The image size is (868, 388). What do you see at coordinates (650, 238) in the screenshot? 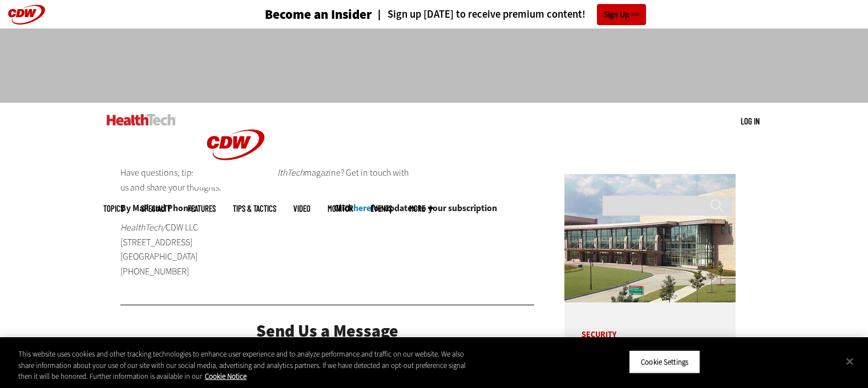
I see `img: University of Vermont Medical Center’s main campus` at bounding box center [650, 238].